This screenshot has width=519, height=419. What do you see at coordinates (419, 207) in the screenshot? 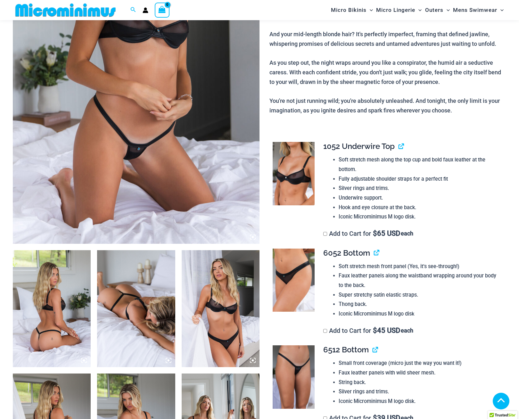
I see `li: Hook and eye closure at the back.` at bounding box center [419, 207].